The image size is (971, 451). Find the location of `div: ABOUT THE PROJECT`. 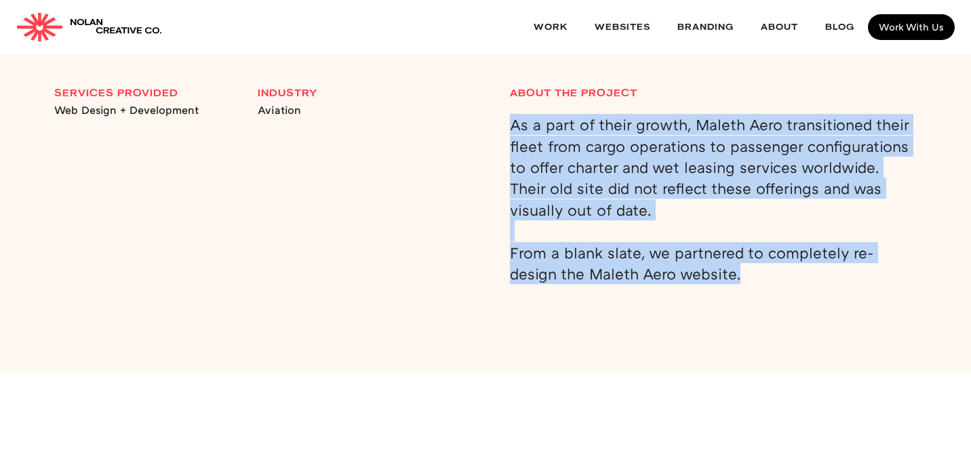

div: ABOUT THE PROJECT is located at coordinates (574, 93).